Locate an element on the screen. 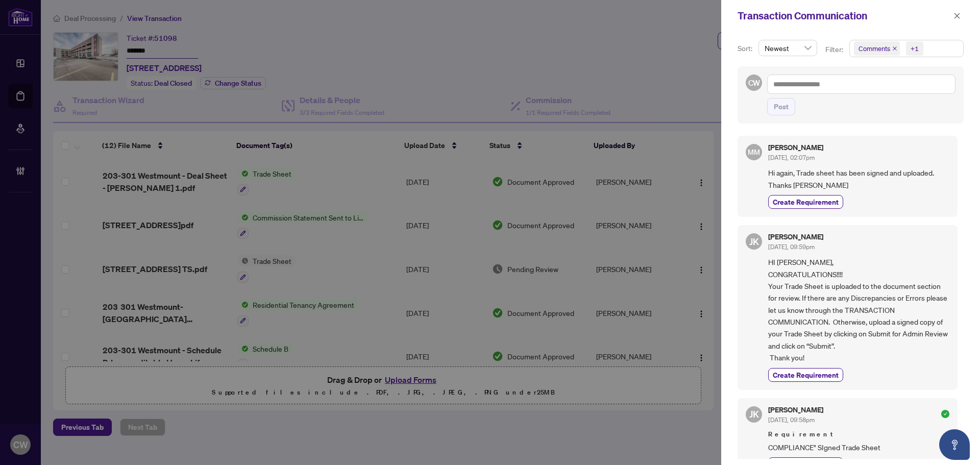 The height and width of the screenshot is (465, 980). span: CW is located at coordinates (754, 82).